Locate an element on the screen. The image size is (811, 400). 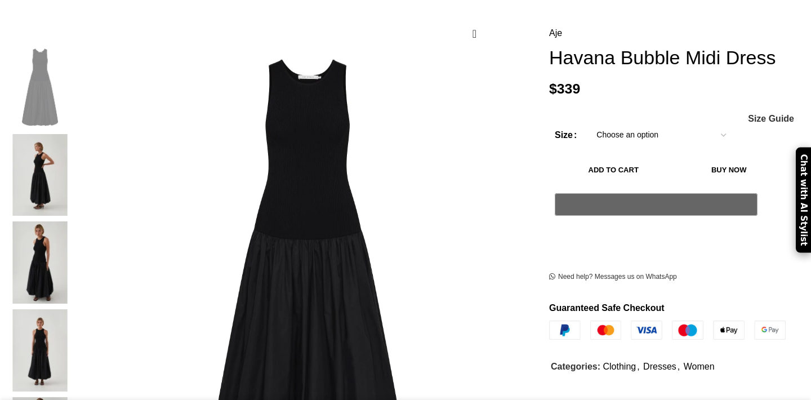
button: Add to cart is located at coordinates (613, 171).